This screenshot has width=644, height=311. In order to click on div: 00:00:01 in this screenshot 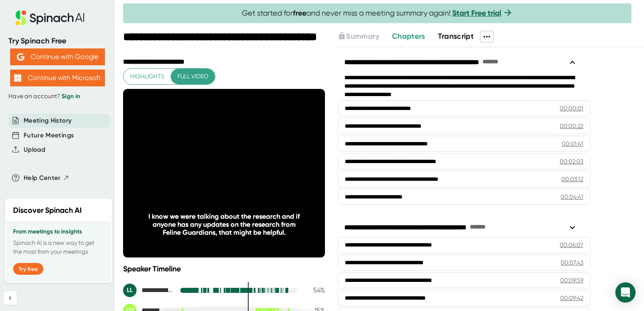, I will do `click(571, 108)`.